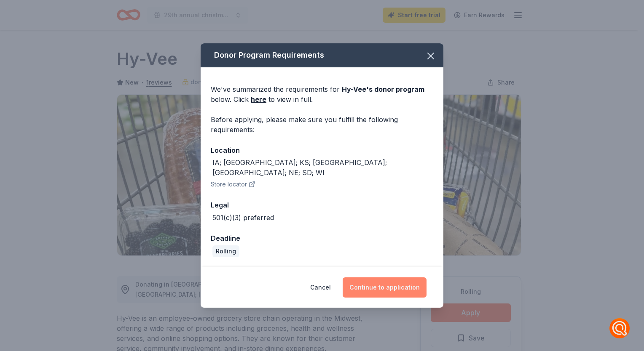  I want to click on div: Donor Program Requirements, so click(322, 55).